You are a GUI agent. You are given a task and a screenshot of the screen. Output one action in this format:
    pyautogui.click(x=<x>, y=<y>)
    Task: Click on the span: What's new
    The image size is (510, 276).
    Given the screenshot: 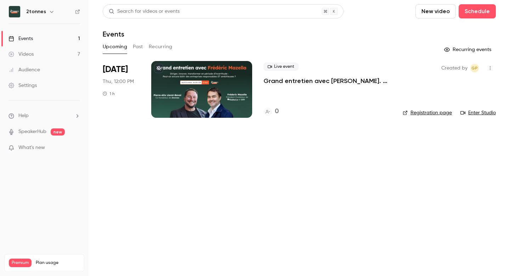 What is the action you would take?
    pyautogui.click(x=32, y=147)
    